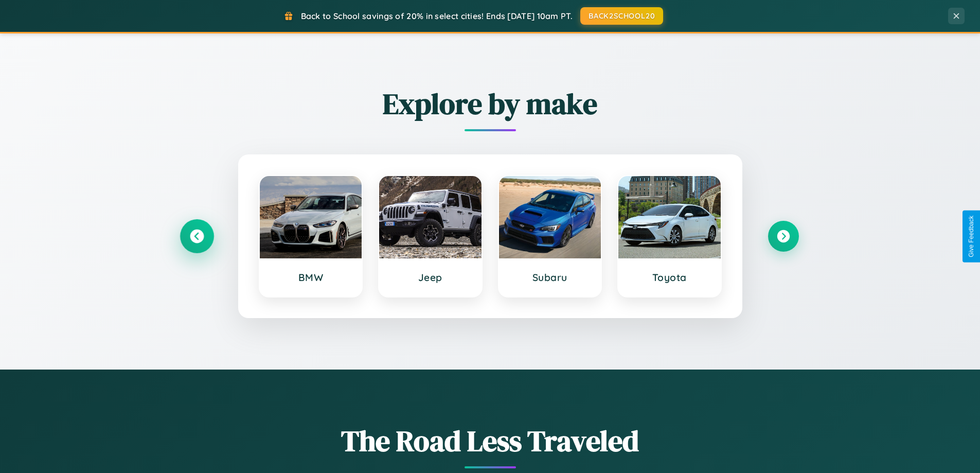  Describe the element at coordinates (972, 236) in the screenshot. I see `div: Give Feedback` at that location.